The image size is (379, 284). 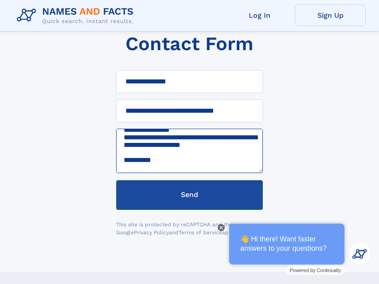 What do you see at coordinates (221, 228) in the screenshot?
I see `img: Close` at bounding box center [221, 228].